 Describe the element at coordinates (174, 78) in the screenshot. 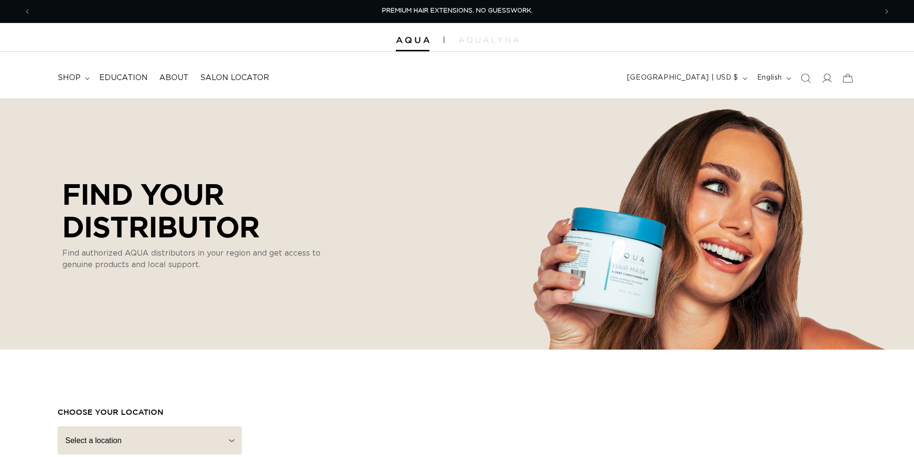

I see `a: About` at that location.